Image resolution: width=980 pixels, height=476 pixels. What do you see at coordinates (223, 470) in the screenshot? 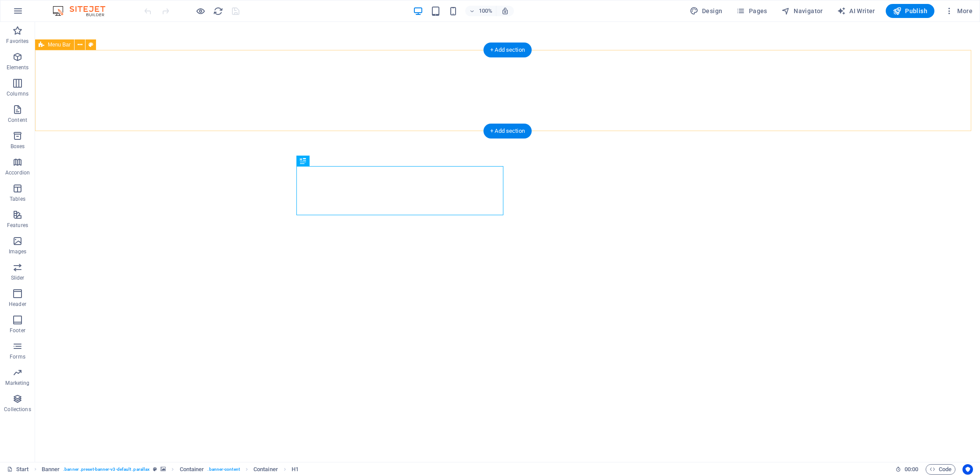
I see `span: . banner-content` at bounding box center [223, 470].